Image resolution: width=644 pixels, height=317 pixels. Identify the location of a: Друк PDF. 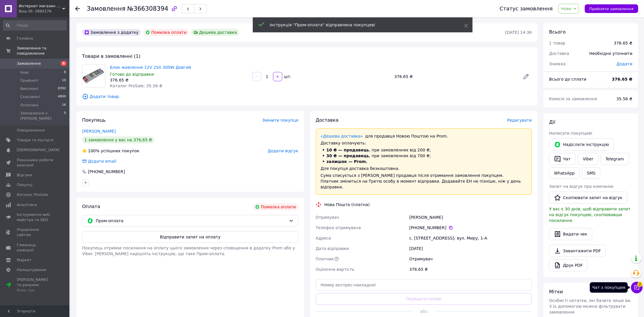
(568, 265).